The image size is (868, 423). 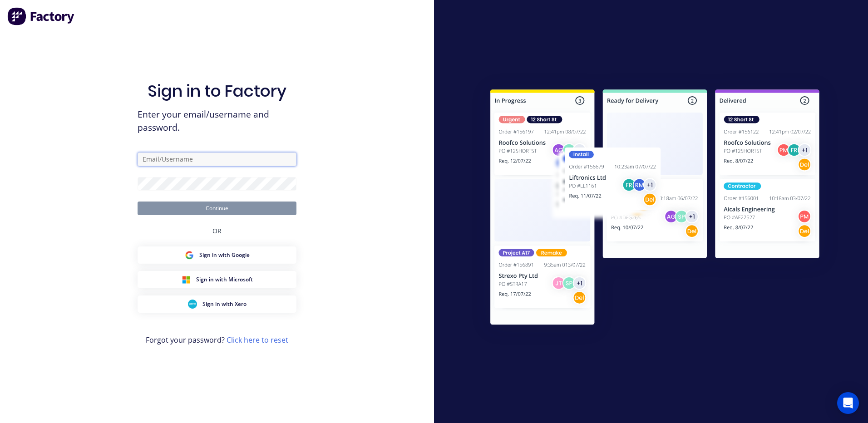 I want to click on h1: Sign in to Factory, so click(x=217, y=91).